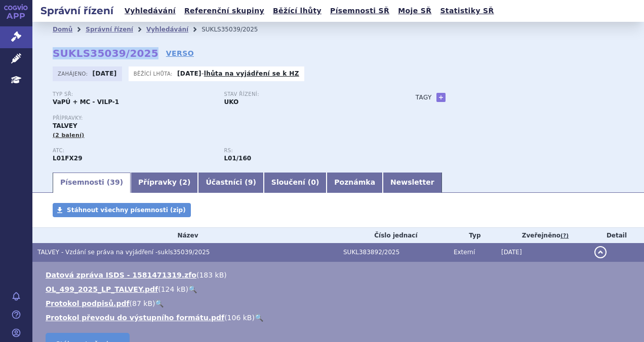 This screenshot has width=644, height=342. What do you see at coordinates (415, 11) in the screenshot?
I see `a: Moje SŘ` at bounding box center [415, 11].